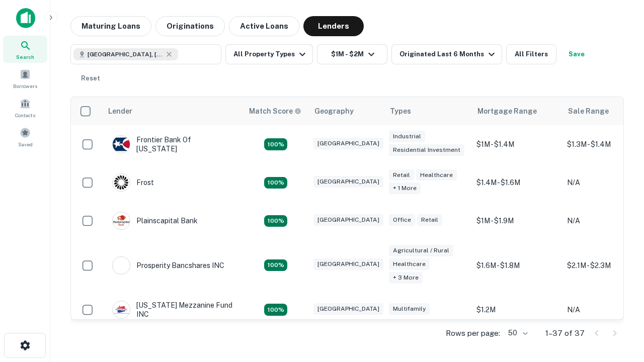  Describe the element at coordinates (276, 265) in the screenshot. I see `div: Matching Properties: 6, hasApolloMatch: undefined` at that location.